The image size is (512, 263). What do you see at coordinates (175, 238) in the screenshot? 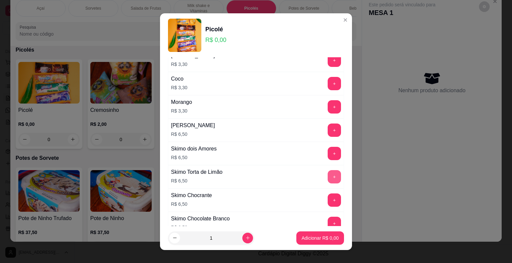
I see `button: decrease-product-quantity` at bounding box center [175, 238].